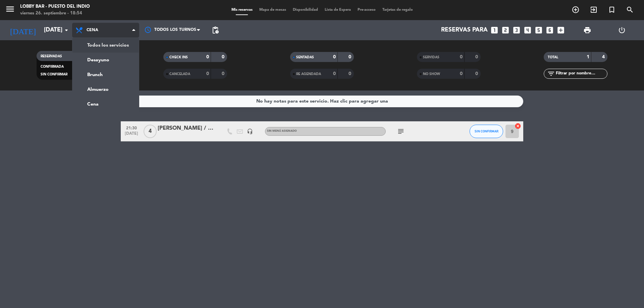  Describe the element at coordinates (215, 30) in the screenshot. I see `span: pending_actions` at that location.